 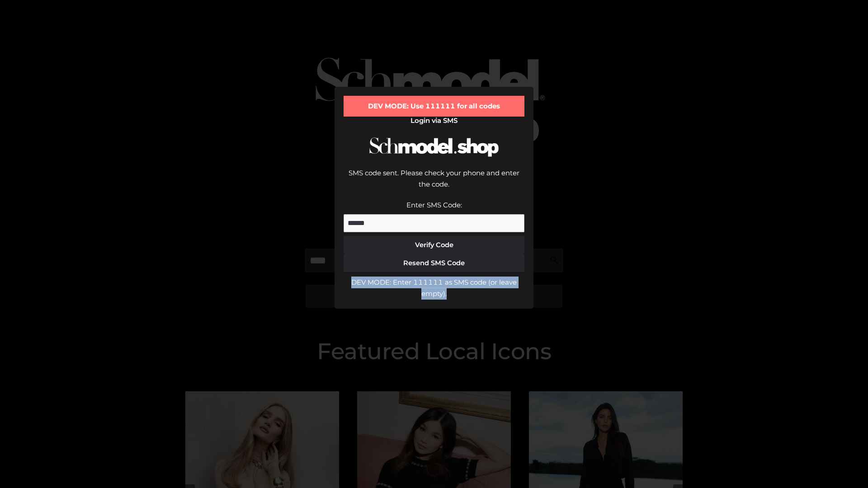 What do you see at coordinates (434, 121) in the screenshot?
I see `h2: Login via SMS` at bounding box center [434, 121].